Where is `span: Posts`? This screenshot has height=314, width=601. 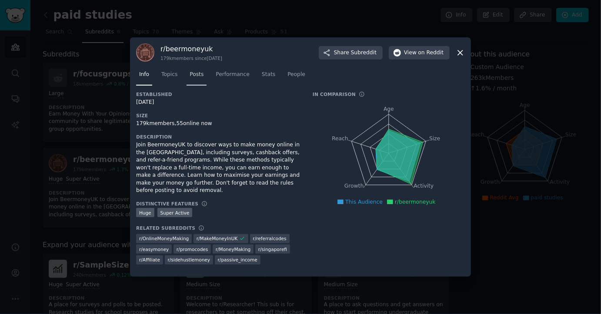 span: Posts is located at coordinates (197, 75).